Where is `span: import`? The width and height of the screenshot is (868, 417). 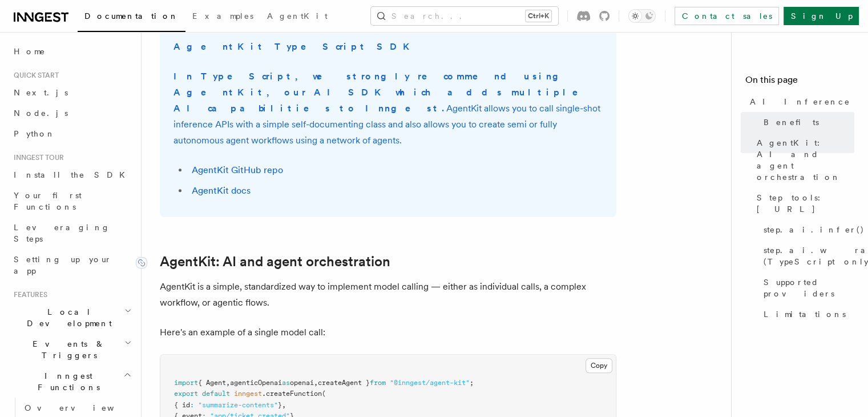 span: import is located at coordinates (186, 382).